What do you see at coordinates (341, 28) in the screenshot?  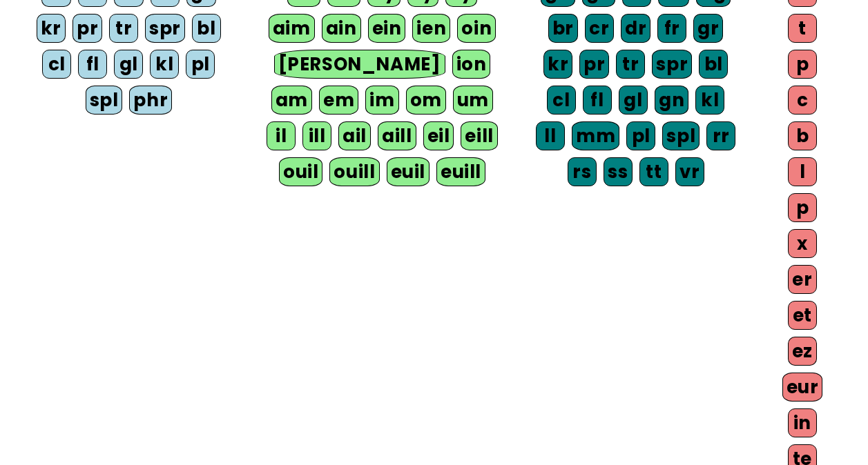 I see `div: ain` at bounding box center [341, 28].